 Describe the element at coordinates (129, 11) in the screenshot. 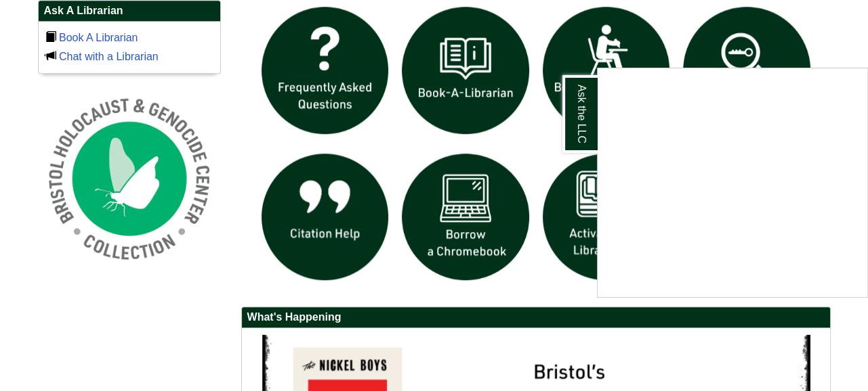

I see `h2: Ask A Librarian` at that location.